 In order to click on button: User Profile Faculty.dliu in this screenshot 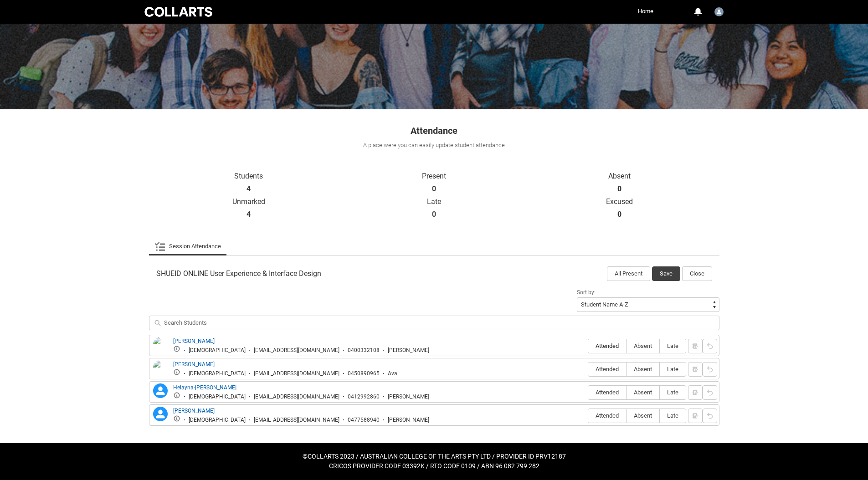, I will do `click(720, 11)`.